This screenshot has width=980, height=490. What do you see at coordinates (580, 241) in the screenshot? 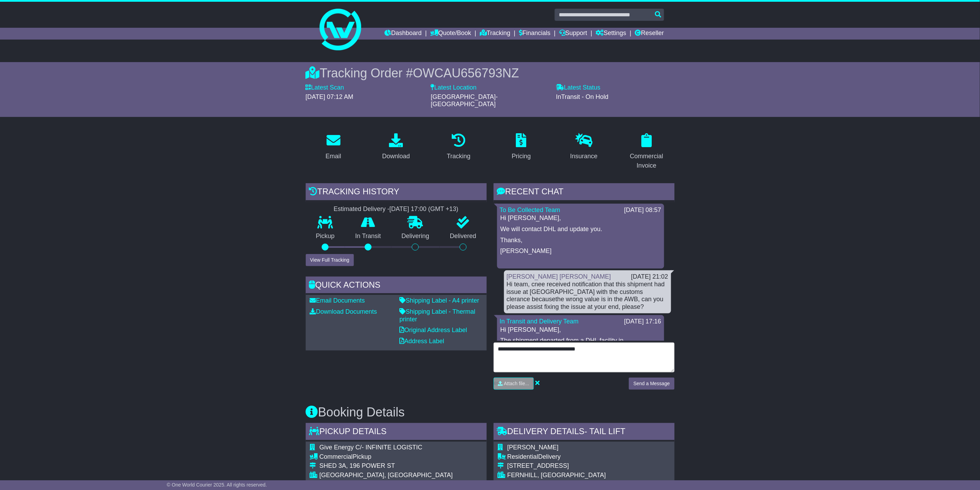
I see `p: Thanks,` at bounding box center [580, 241].